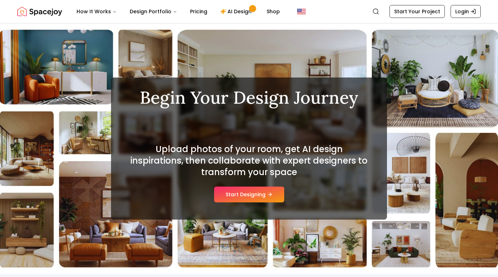 This screenshot has height=277, width=498. I want to click on a: Start Your Project, so click(417, 12).